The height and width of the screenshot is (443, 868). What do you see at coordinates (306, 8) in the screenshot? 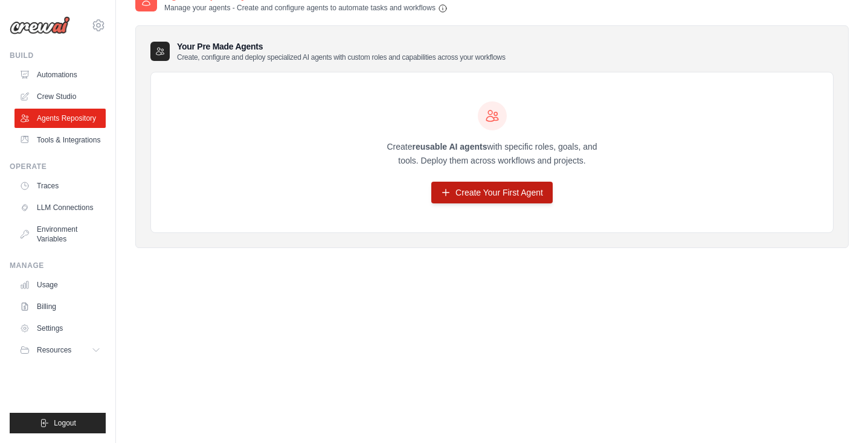
I see `p: Manage your agents - Create and configure agents to automate tasks and workflows` at bounding box center [306, 8].